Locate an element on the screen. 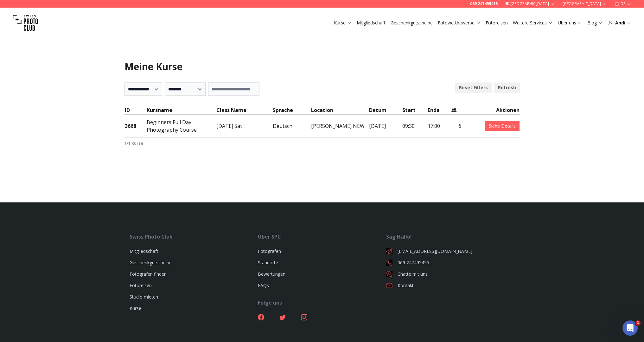  a: Chatte mit uns is located at coordinates (450, 274).